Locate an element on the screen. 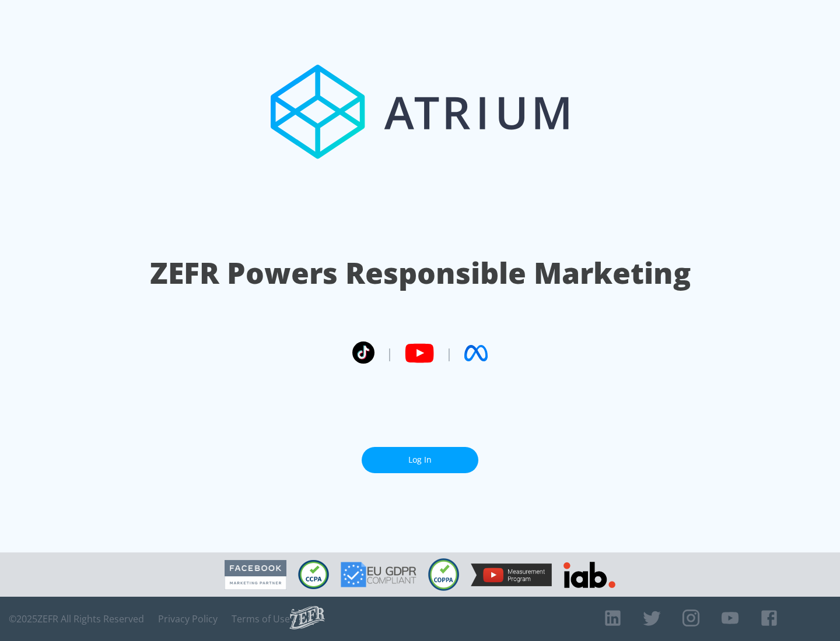  img: GDPR Compliant is located at coordinates (379, 575).